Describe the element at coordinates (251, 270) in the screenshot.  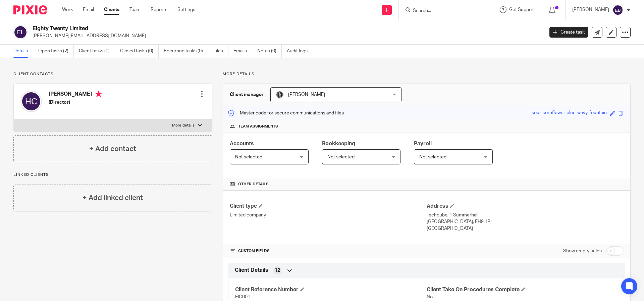
I see `span: Client Details` at that location.